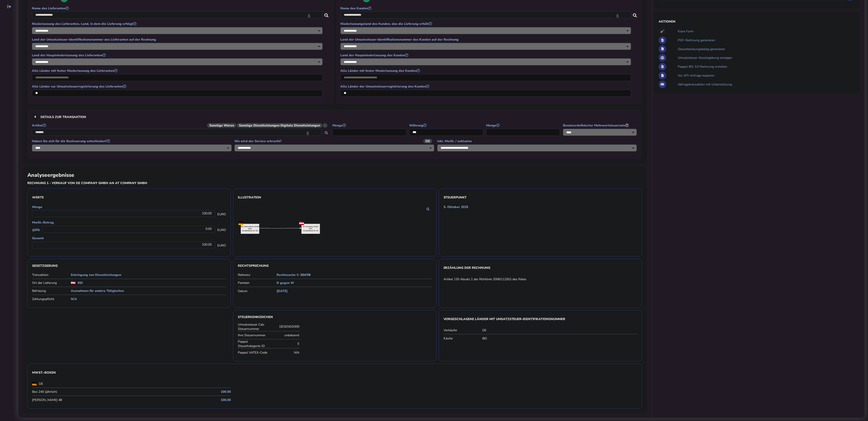  I want to click on span: DE, so click(428, 141).